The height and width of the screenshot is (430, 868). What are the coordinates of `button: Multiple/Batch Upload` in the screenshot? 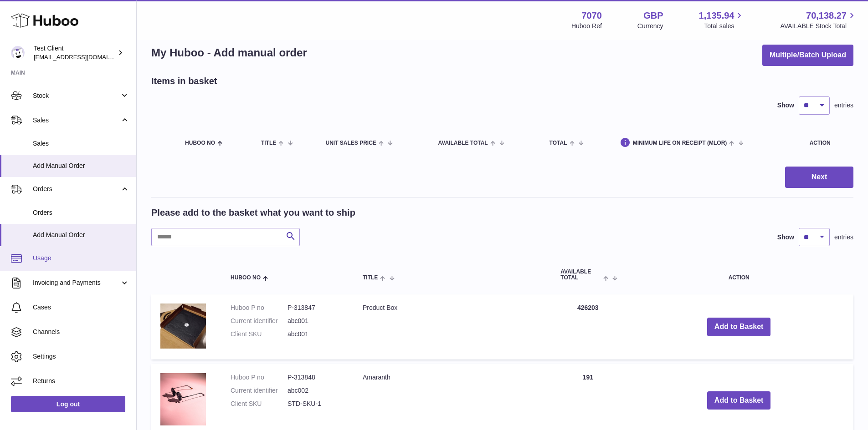 It's located at (808, 55).